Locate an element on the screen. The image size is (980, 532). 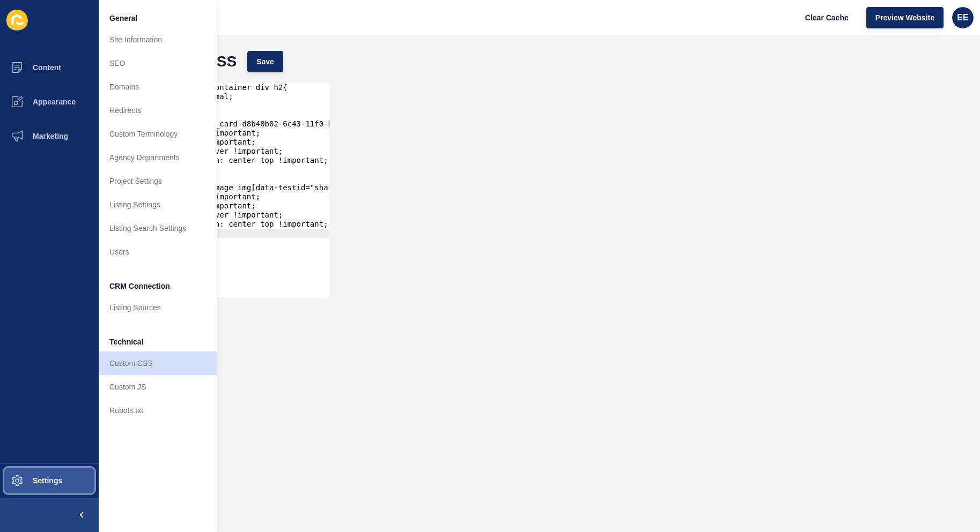
a: Custom CSS is located at coordinates (158, 363).